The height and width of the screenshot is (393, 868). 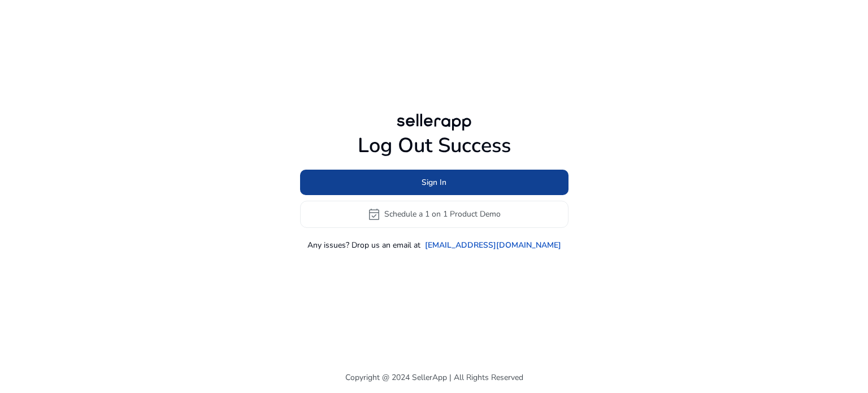 What do you see at coordinates (434, 146) in the screenshot?
I see `h1: Log Out Success` at bounding box center [434, 146].